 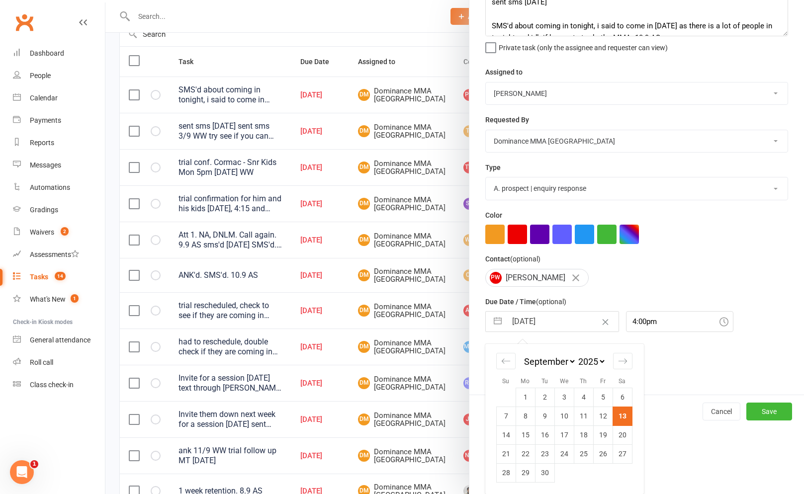 I want to click on span: Private task (only the assignee and requester can view), so click(x=583, y=46).